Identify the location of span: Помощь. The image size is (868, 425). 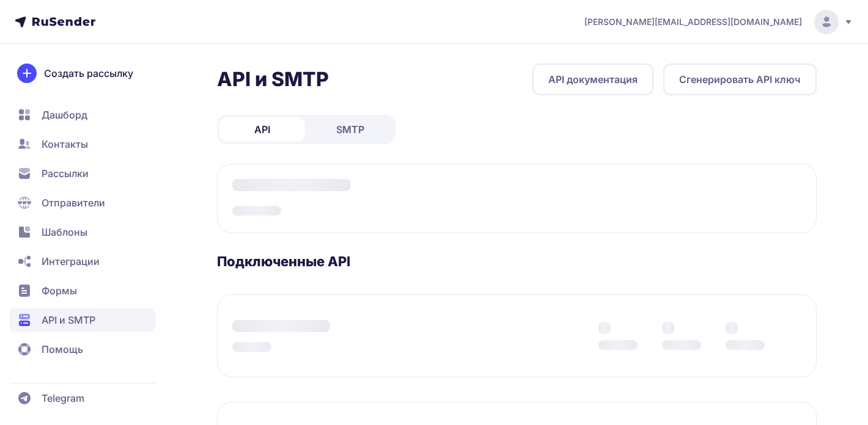
(62, 350).